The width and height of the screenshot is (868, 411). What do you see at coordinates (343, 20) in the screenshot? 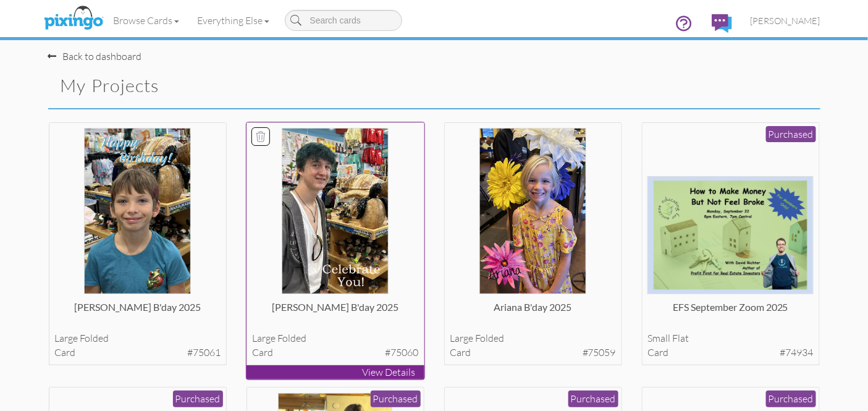
I see `input: Search cards` at bounding box center [343, 20].